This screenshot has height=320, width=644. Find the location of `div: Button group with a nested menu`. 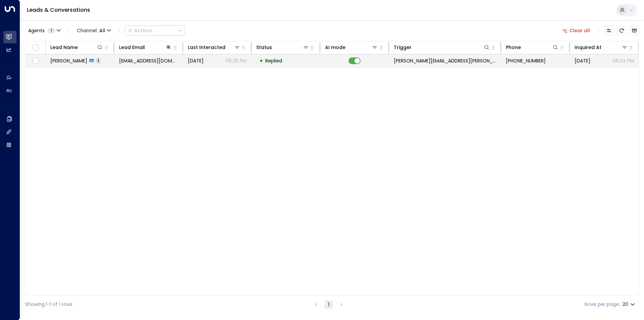

div: Button group with a nested menu is located at coordinates (155, 31).